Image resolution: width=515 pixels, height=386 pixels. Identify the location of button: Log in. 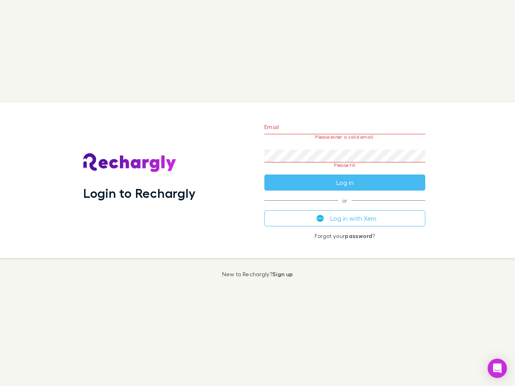
(345, 183).